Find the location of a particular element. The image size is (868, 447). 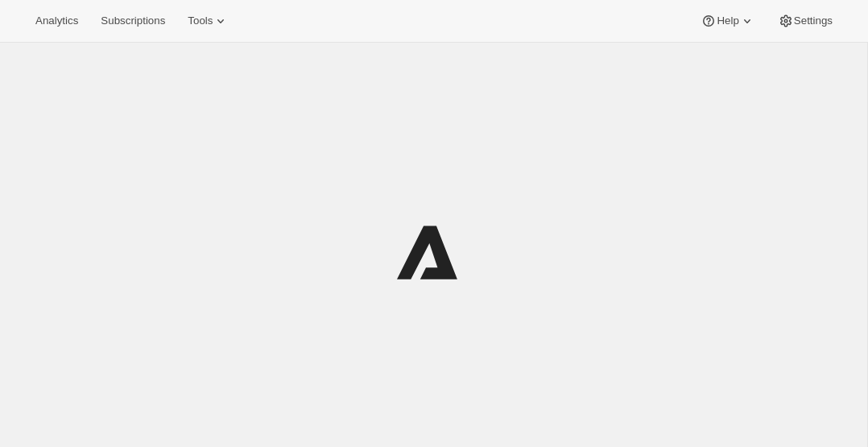

span: Subscriptions is located at coordinates (133, 21).